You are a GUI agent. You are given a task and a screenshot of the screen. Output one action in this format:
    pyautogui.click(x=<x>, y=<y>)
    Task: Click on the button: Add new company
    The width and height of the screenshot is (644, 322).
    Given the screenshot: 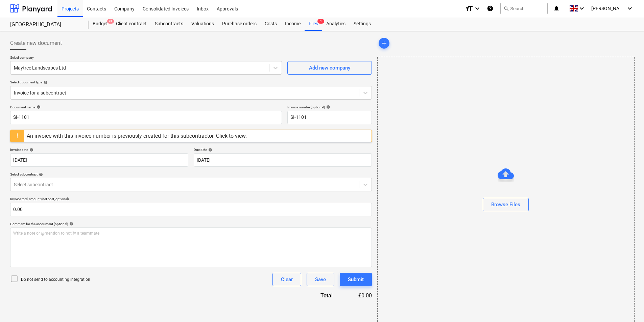 What is the action you would take?
    pyautogui.click(x=330, y=68)
    